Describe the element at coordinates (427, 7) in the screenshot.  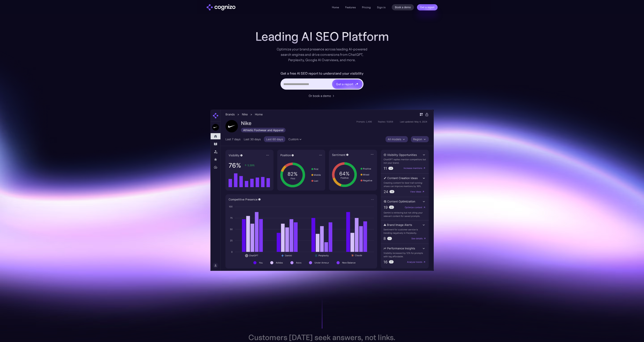
I see `a: Get a report` at that location.